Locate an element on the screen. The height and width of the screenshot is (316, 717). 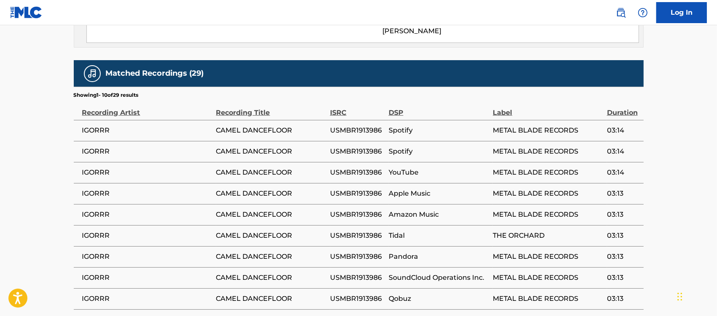
div: Recording Title is located at coordinates (271, 108).